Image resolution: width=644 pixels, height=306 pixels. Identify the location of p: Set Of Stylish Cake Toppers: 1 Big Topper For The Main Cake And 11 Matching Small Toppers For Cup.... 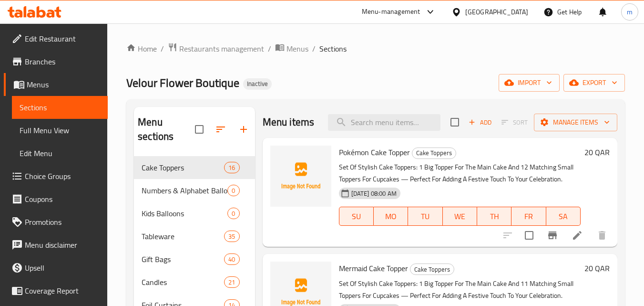
(460, 290).